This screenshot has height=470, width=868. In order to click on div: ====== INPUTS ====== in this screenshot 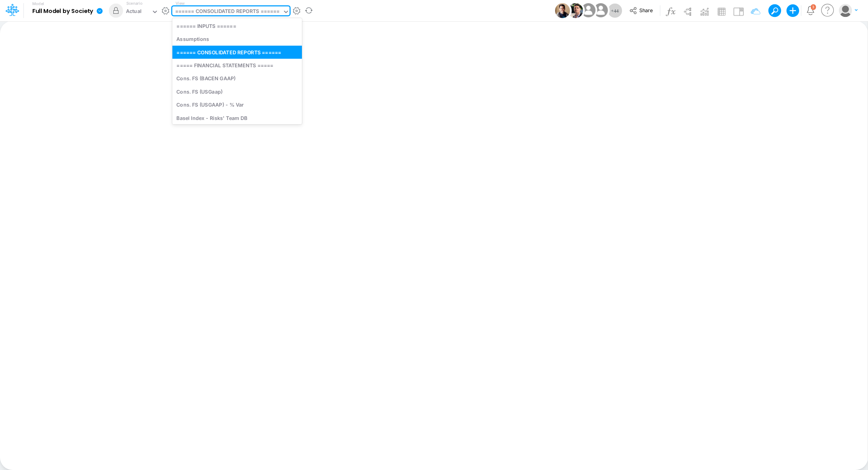, I will do `click(237, 25)`.